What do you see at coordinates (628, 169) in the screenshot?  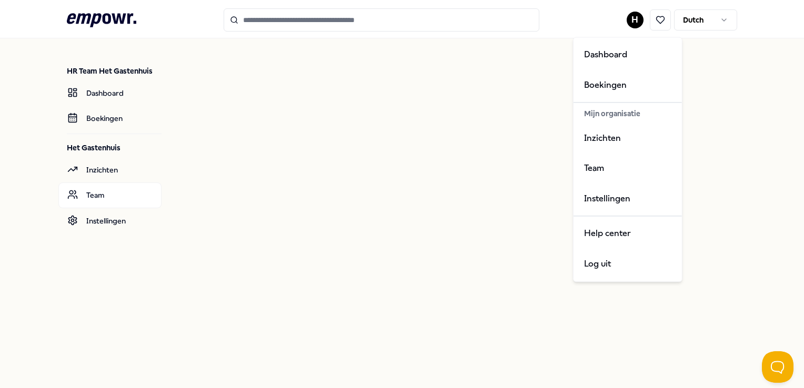 I see `div: Team` at bounding box center [628, 169].